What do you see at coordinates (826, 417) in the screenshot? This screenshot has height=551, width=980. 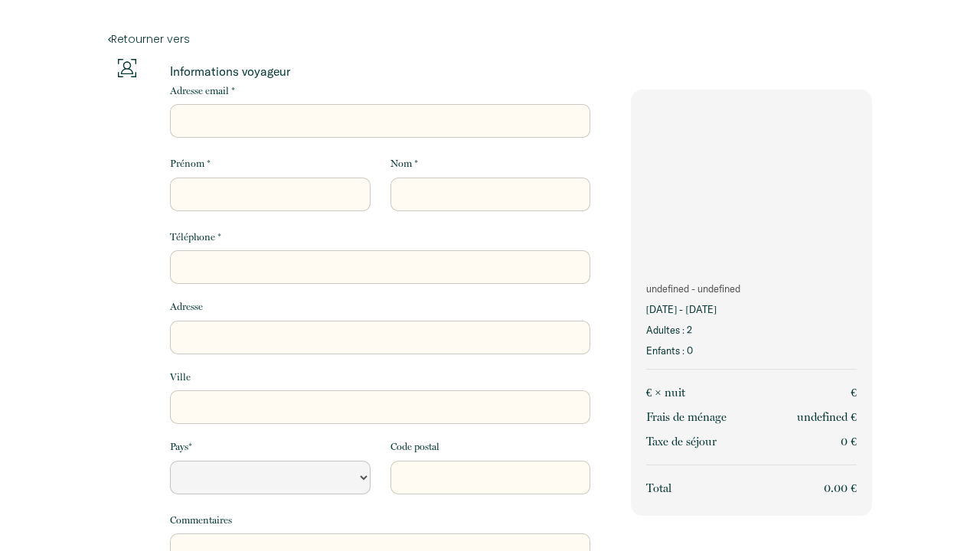 I see `p: undefined €` at bounding box center [826, 417].